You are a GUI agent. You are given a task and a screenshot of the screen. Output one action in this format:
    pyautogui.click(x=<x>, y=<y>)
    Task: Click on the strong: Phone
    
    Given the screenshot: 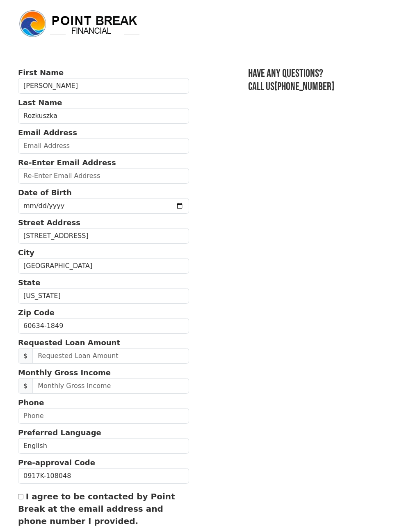 What is the action you would take?
    pyautogui.click(x=31, y=402)
    